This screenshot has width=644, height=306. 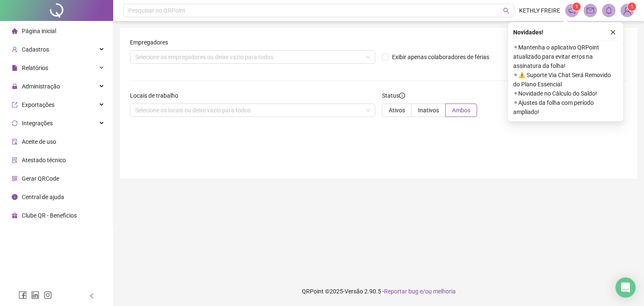 I want to click on span: Ambos, so click(x=461, y=110).